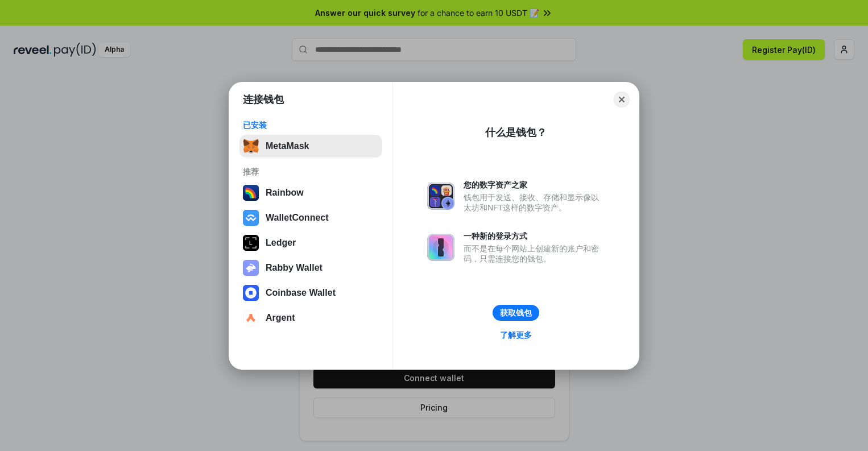 The width and height of the screenshot is (868, 451). What do you see at coordinates (534, 185) in the screenshot?
I see `div: 您的数字资产之家` at bounding box center [534, 185].